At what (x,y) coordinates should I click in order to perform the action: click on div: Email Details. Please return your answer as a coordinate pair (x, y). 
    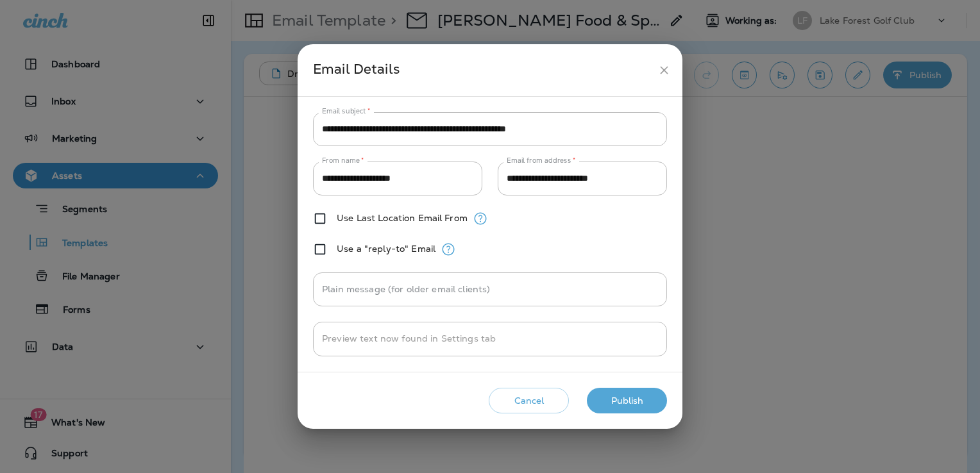
    Looking at the image, I should click on (482, 70).